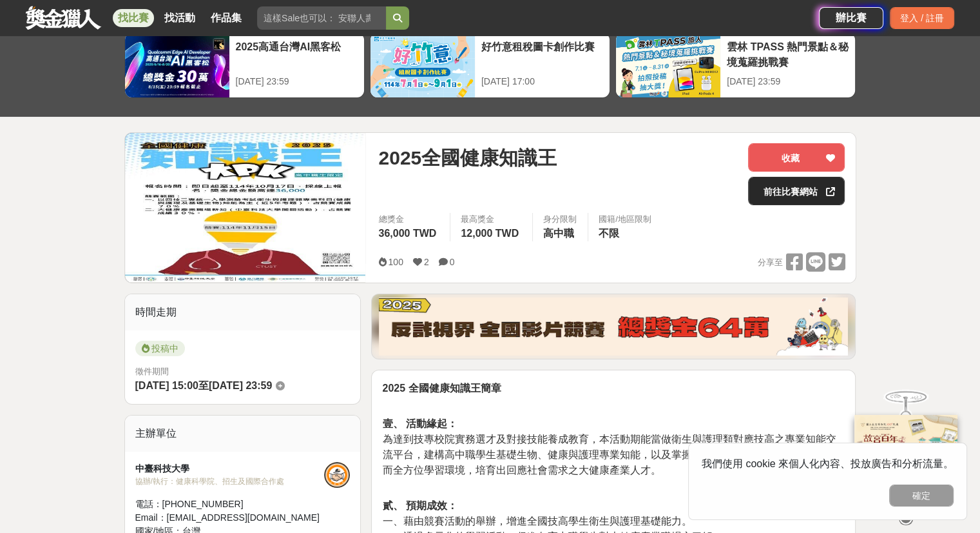 This screenshot has width=980, height=533. What do you see at coordinates (427, 262) in the screenshot?
I see `span: 2` at bounding box center [427, 262].